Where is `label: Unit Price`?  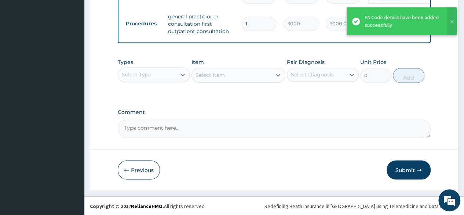 label: Unit Price is located at coordinates (374, 62).